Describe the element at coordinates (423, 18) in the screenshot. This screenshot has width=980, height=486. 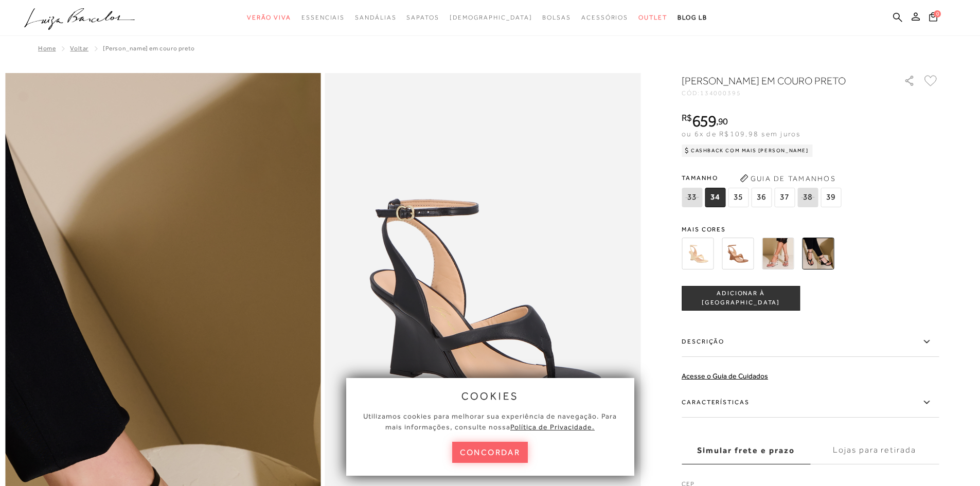
I see `span: Sapatos` at that location.